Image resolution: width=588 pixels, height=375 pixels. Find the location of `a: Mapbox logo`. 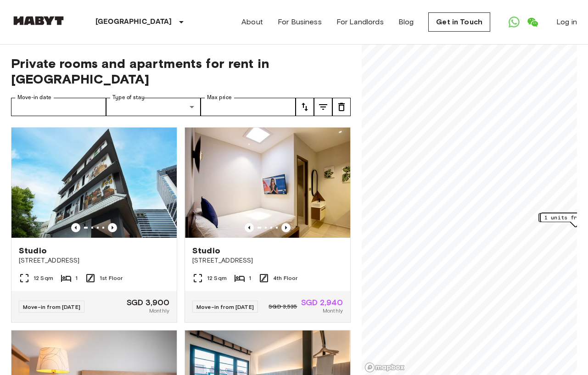

a: Mapbox logo is located at coordinates (385, 367).